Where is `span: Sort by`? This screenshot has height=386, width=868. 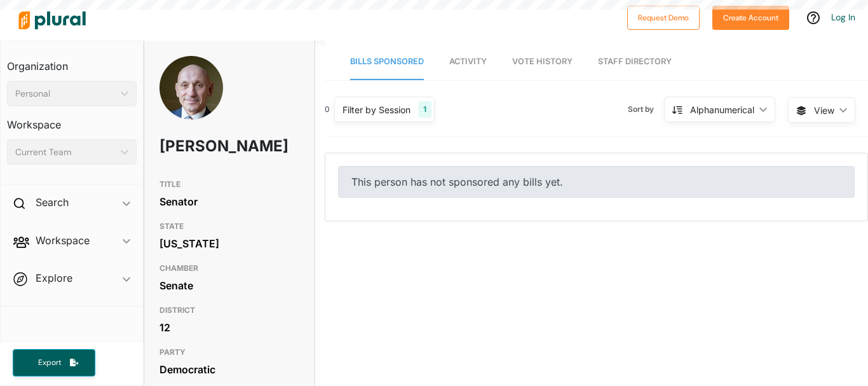 span: Sort by is located at coordinates (646, 110).